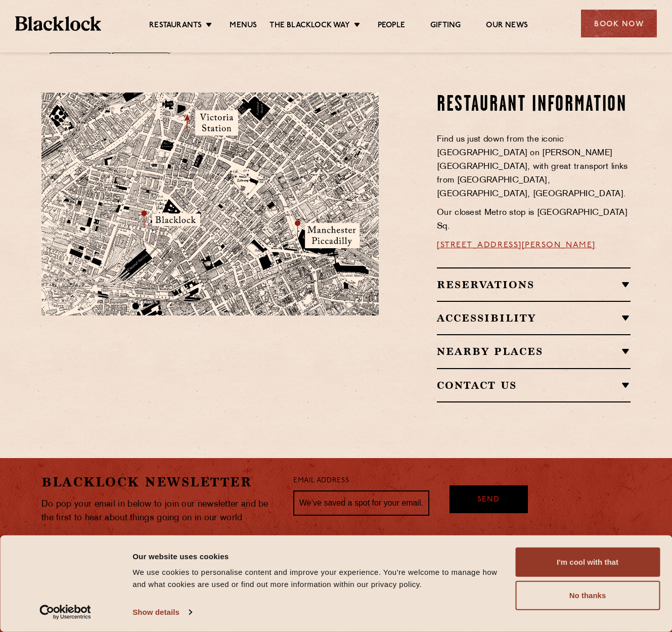  What do you see at coordinates (619, 23) in the screenshot?
I see `div: Book Now` at bounding box center [619, 23].